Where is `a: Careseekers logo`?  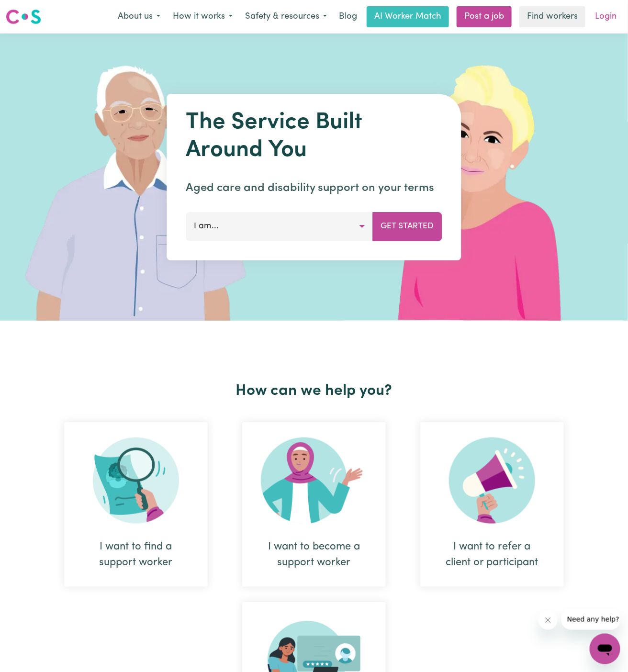
a: Careseekers logo is located at coordinates (23, 17).